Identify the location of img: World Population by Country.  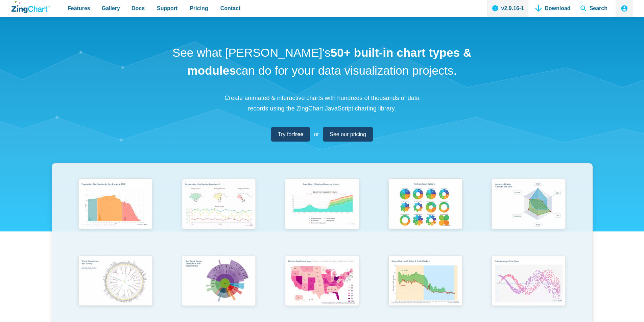
(116, 282).